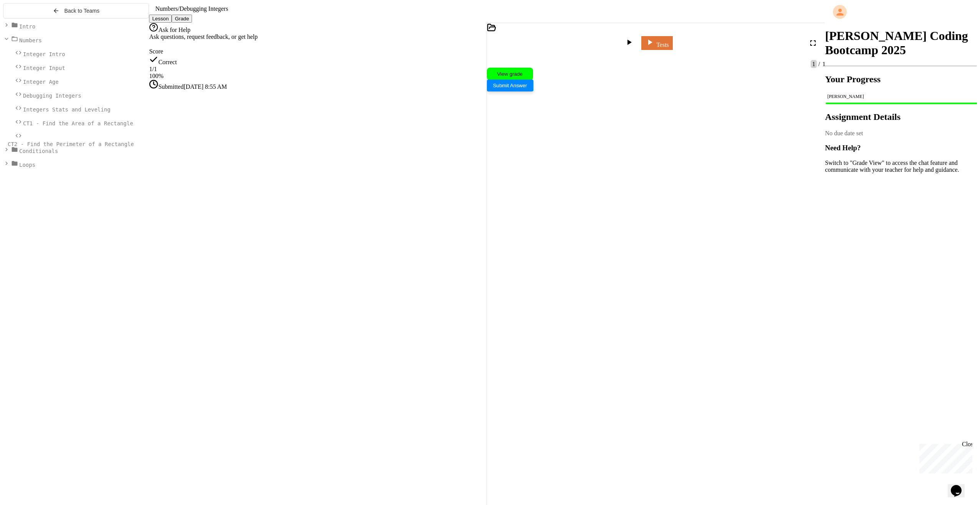  Describe the element at coordinates (317, 51) in the screenshot. I see `div: Score` at that location.